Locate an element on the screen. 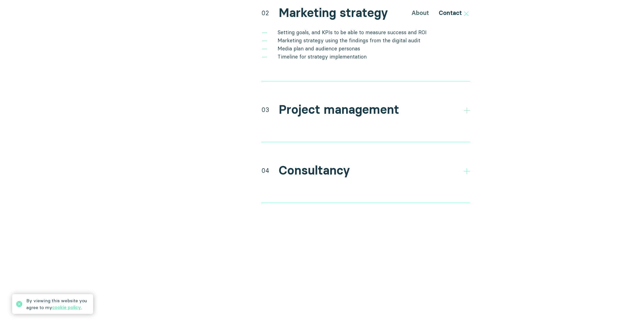 This screenshot has height=322, width=644. a: Contact is located at coordinates (450, 12).